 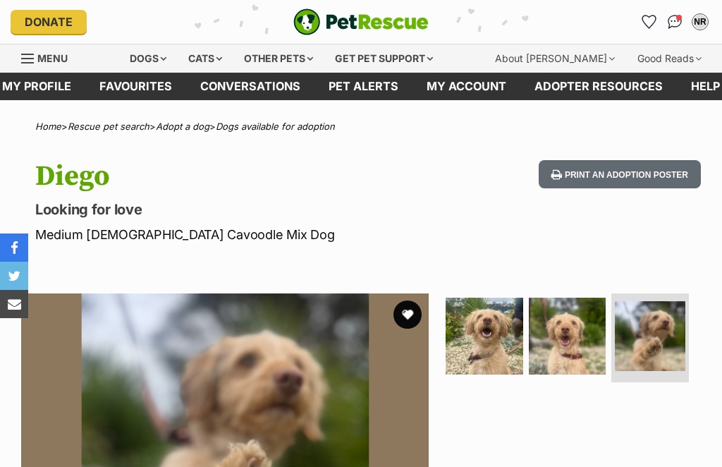 What do you see at coordinates (675, 22) in the screenshot?
I see `img: chat-41dd97257d64d25036548639549fe6c8038ab92f7586957e7f3b1b290dea8141.svg` at bounding box center [675, 22].